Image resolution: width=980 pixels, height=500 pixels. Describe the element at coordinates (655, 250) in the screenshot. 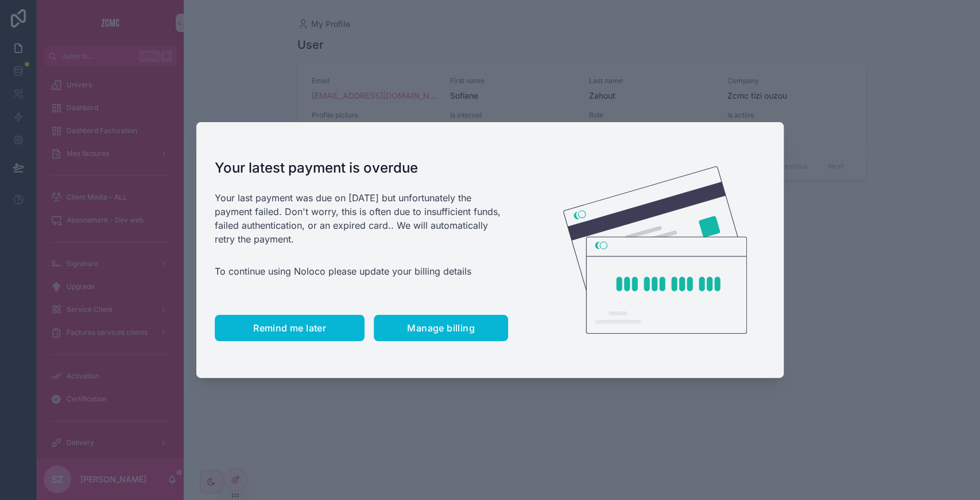

I see `img: Credit card illustration` at that location.